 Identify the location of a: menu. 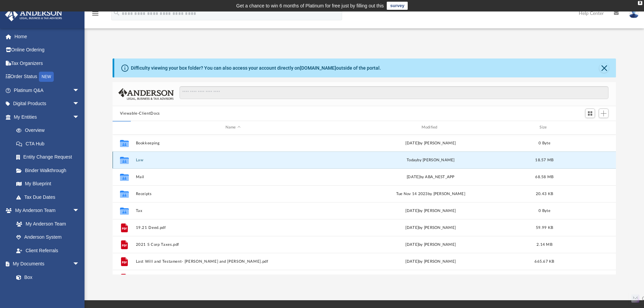
(95, 15).